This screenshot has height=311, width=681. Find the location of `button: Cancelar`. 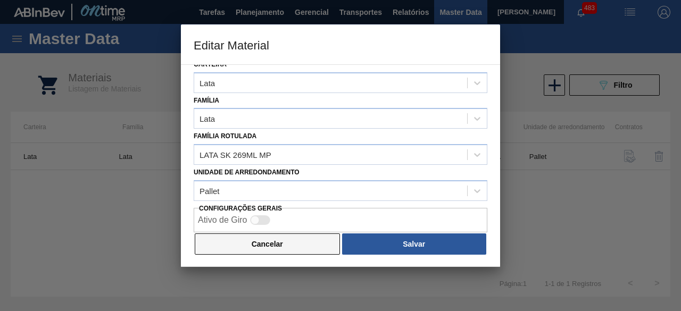

button: Cancelar is located at coordinates (267, 244).